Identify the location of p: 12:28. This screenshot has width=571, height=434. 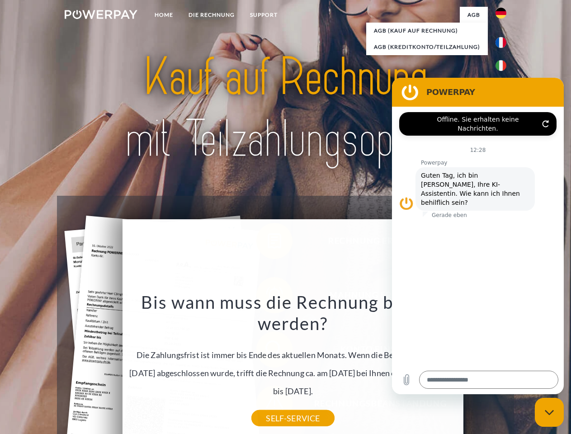
(86, 72).